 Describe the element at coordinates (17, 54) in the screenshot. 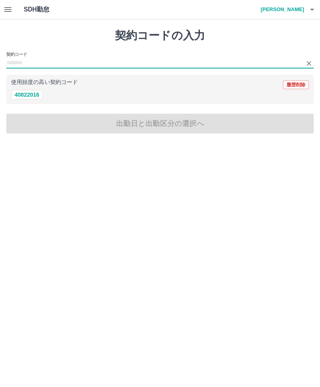

I see `h2: 契約コード` at that location.